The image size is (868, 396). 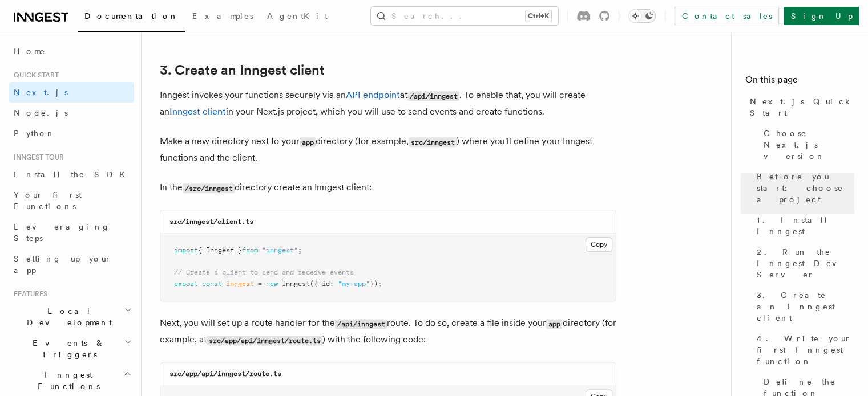 I want to click on span: 1. Install Inngest, so click(x=805, y=226).